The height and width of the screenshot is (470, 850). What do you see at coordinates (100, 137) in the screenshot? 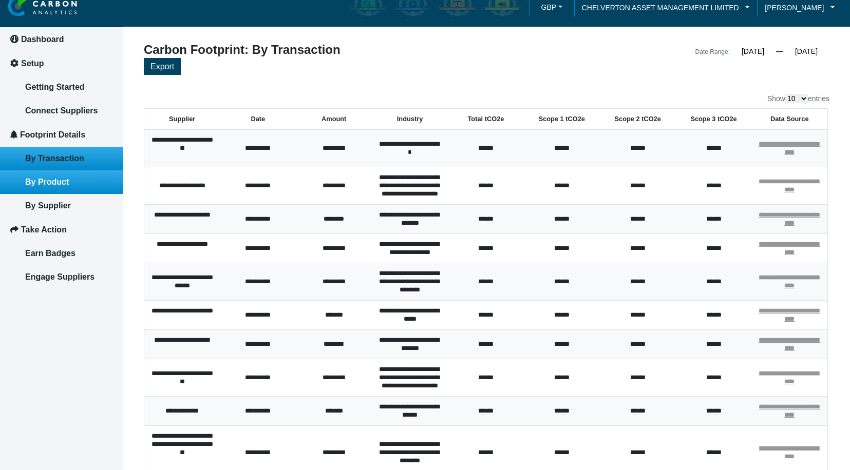
I see `input: Enter your email address` at bounding box center [100, 137].